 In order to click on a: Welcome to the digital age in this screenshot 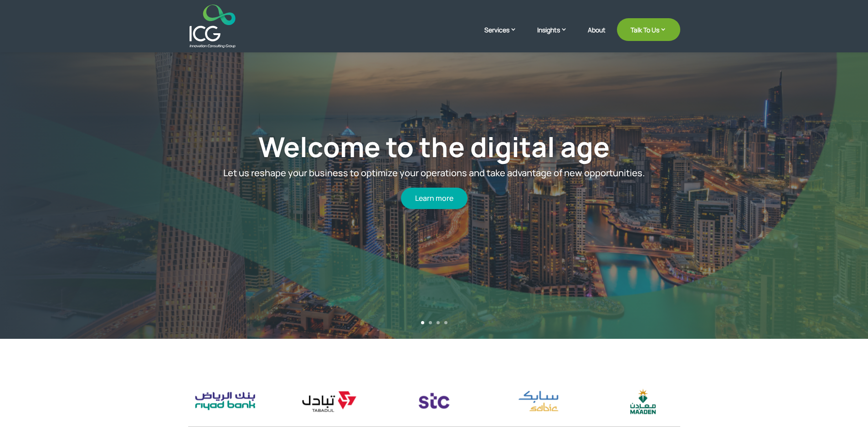, I will do `click(434, 147)`.